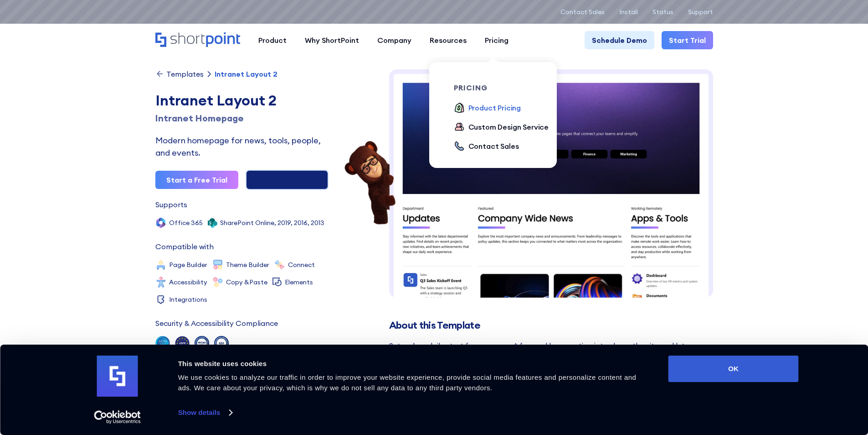 The image size is (868, 435). I want to click on a: Product, so click(273, 40).